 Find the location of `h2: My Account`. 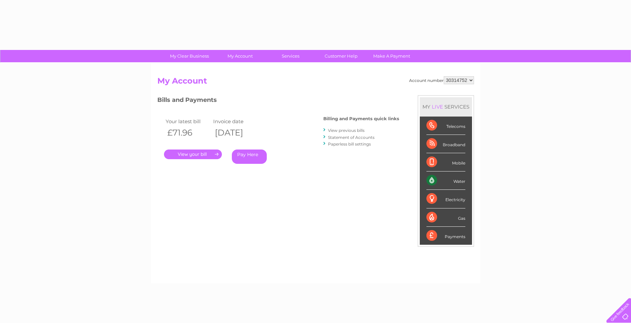

h2: My Account is located at coordinates (316, 83).